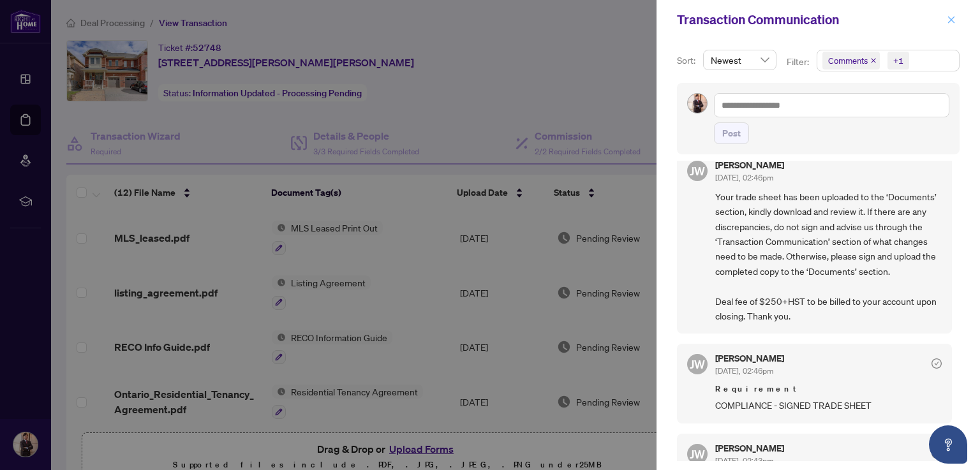  Describe the element at coordinates (828, 389) in the screenshot. I see `span: Requirement` at that location.